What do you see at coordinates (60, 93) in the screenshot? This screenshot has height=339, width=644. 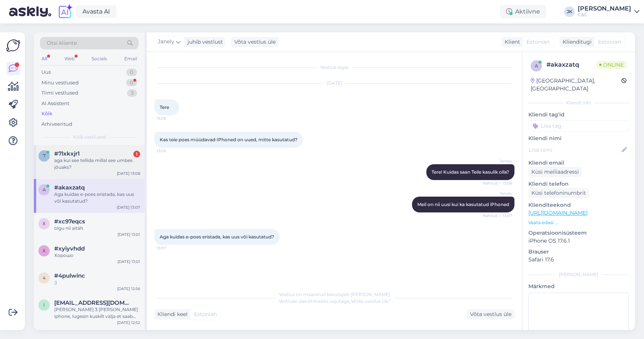 I see `div: Tiimi vestlused` at bounding box center [60, 93].